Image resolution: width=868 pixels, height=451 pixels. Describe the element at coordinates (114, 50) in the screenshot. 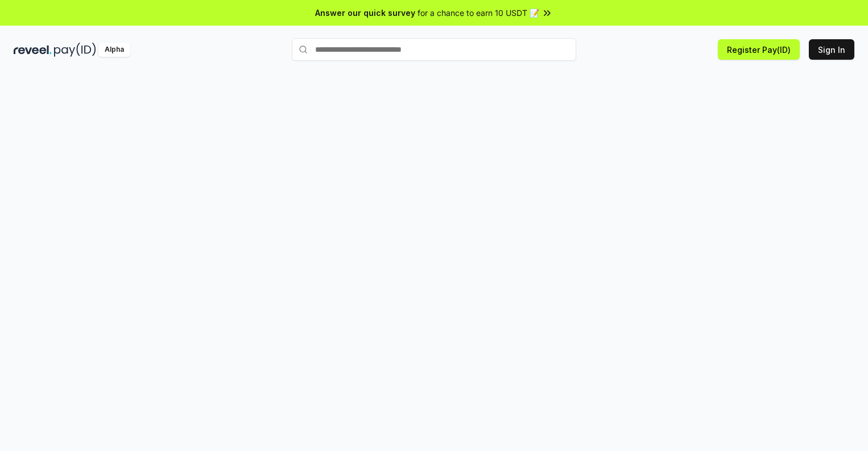

I see `div: Alpha` at that location.